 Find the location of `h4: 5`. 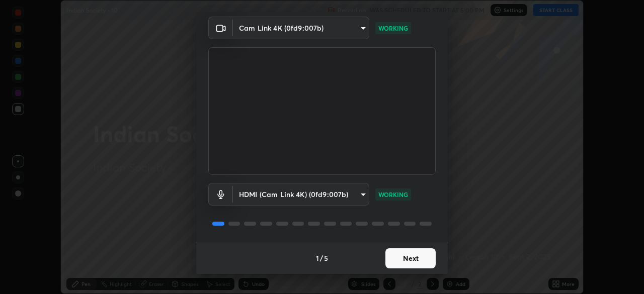

h4: 5 is located at coordinates (326, 258).